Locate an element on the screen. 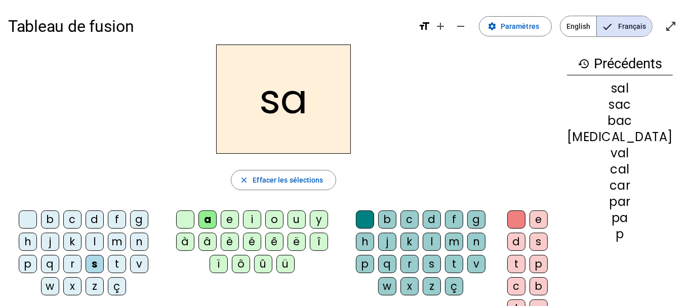 This screenshot has height=306, width=689. div: ü is located at coordinates (286, 264).